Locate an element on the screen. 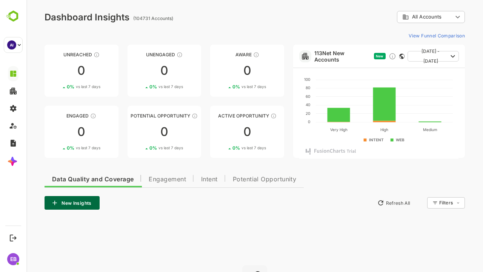  div: These accounts have not shown enough engagement and need nurturing is located at coordinates (153, 55).